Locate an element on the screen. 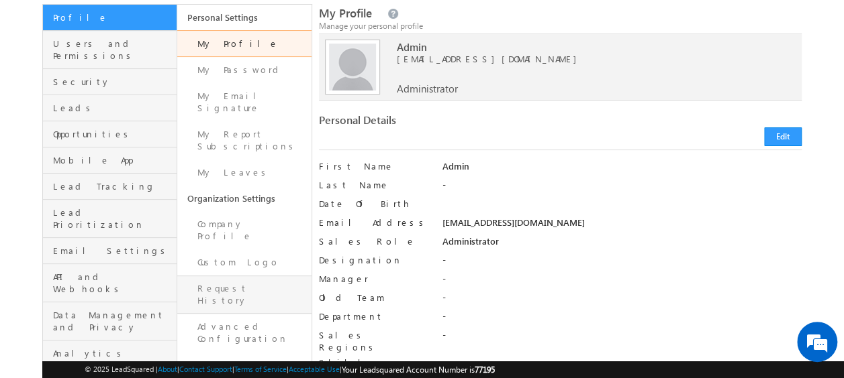 The image size is (844, 378). label: Old Team is located at coordinates (374, 298).